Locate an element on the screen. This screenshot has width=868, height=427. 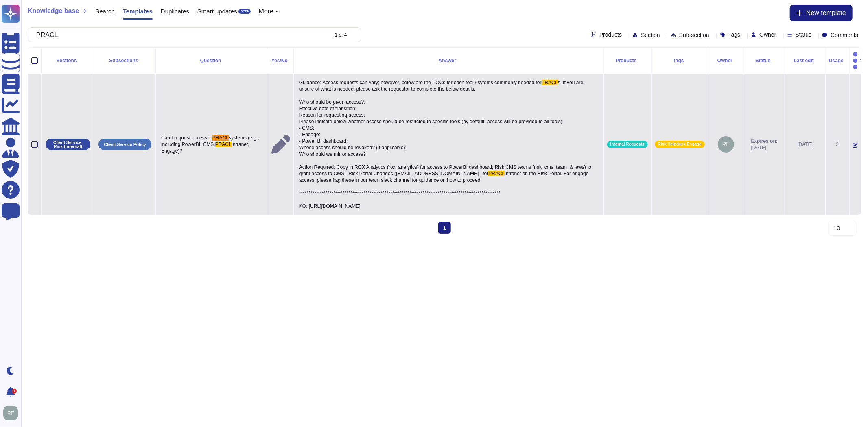
div: Last edit is located at coordinates (804, 60).